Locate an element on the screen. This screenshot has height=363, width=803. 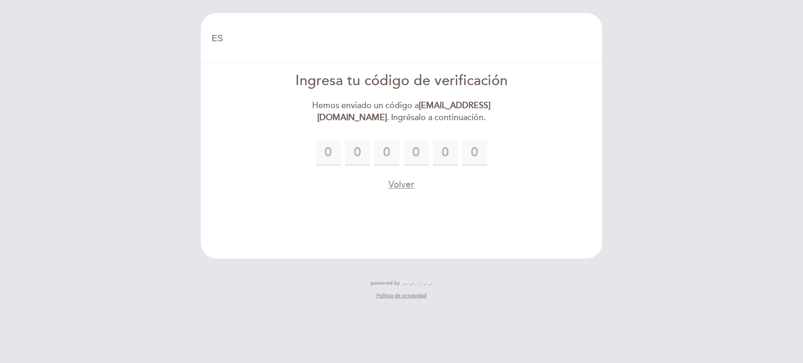
button: Volver is located at coordinates (401, 184).